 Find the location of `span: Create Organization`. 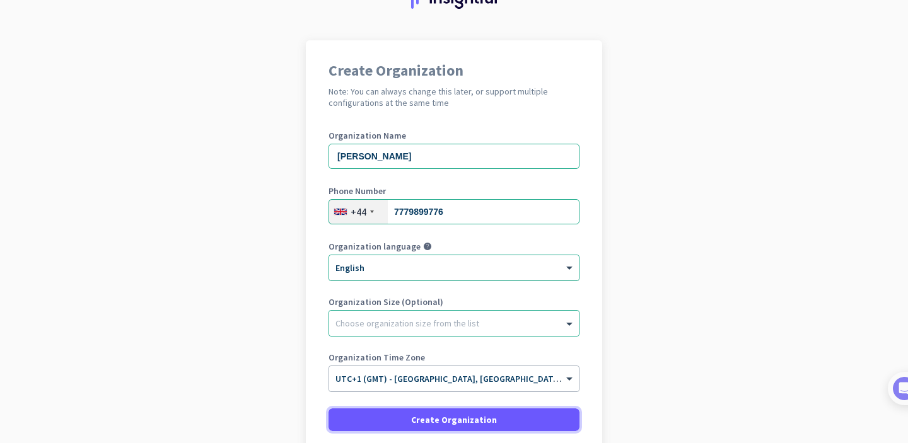

span: Create Organization is located at coordinates (454, 420).